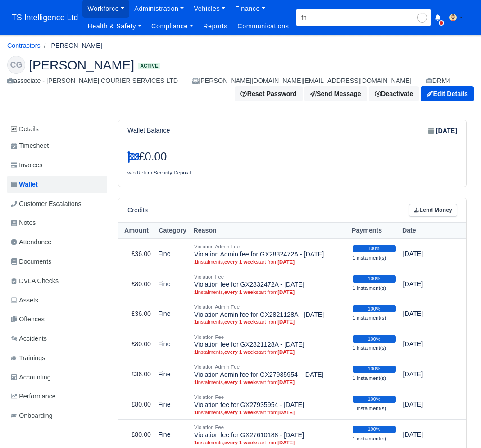  Describe the element at coordinates (57, 377) in the screenshot. I see `a: Accounting` at that location.